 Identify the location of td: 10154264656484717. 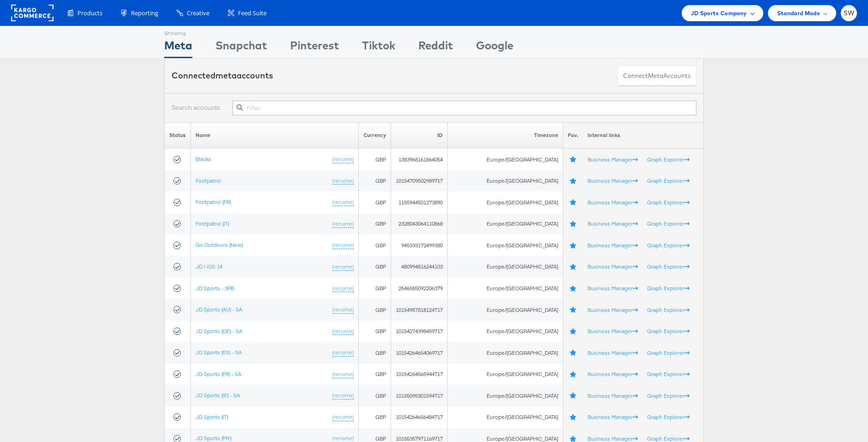
(419, 417).